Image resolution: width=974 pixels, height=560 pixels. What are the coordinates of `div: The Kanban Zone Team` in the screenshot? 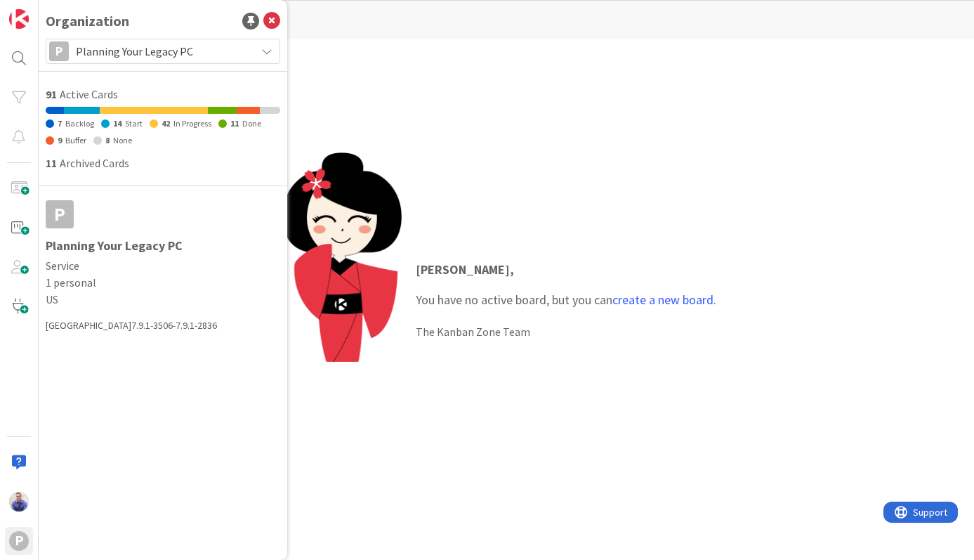 It's located at (566, 331).